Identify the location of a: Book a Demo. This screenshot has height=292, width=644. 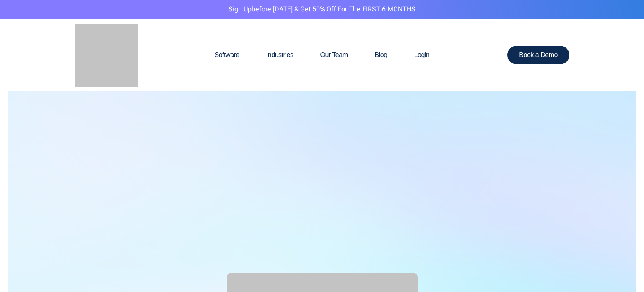
(539, 55).